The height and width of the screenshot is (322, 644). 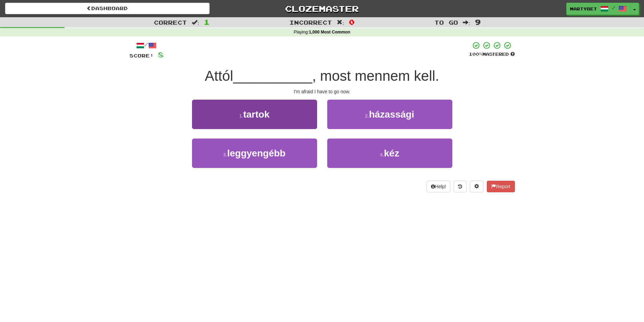 I want to click on span: Correct, so click(x=171, y=22).